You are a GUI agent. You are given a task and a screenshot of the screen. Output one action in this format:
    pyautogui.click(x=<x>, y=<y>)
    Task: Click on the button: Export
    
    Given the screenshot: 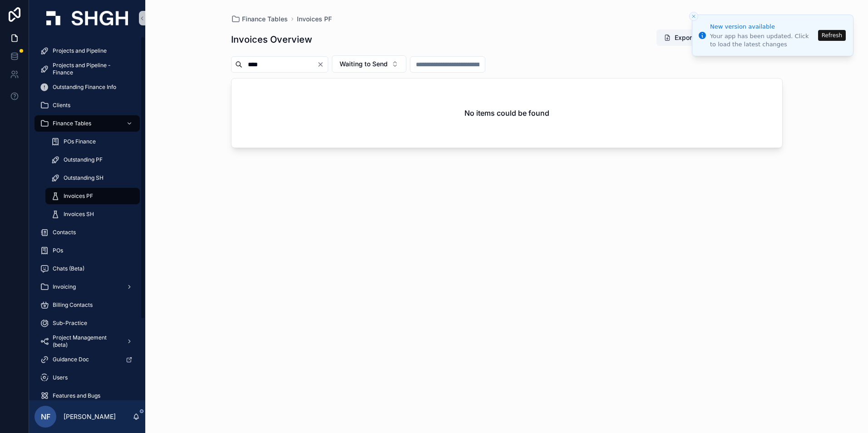 What is the action you would take?
    pyautogui.click(x=679, y=38)
    